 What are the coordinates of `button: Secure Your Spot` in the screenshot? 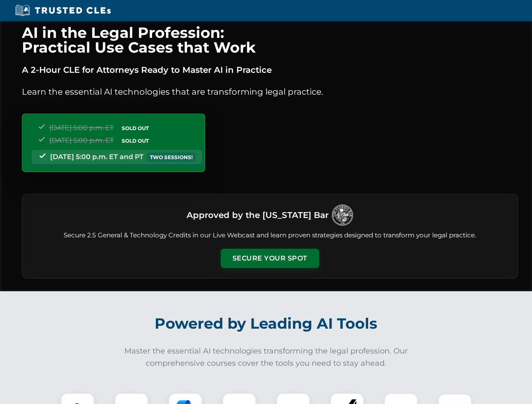 It's located at (269, 258).